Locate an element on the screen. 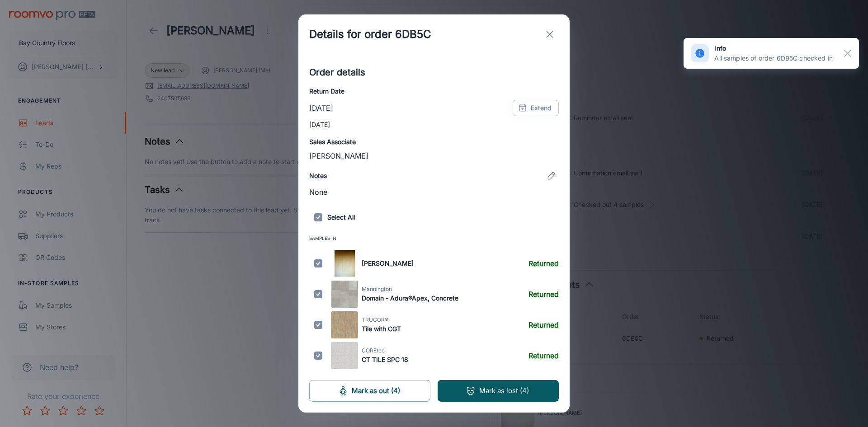  h6: Return Date is located at coordinates (434, 91).